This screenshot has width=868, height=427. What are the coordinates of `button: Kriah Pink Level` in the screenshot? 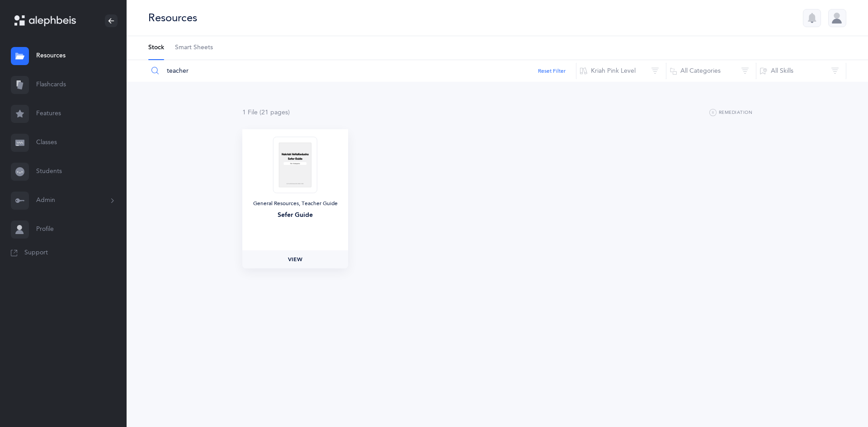 It's located at (621, 71).